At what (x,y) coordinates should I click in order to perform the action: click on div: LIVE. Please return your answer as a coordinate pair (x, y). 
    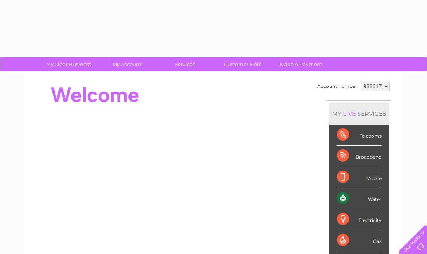
    Looking at the image, I should click on (350, 114).